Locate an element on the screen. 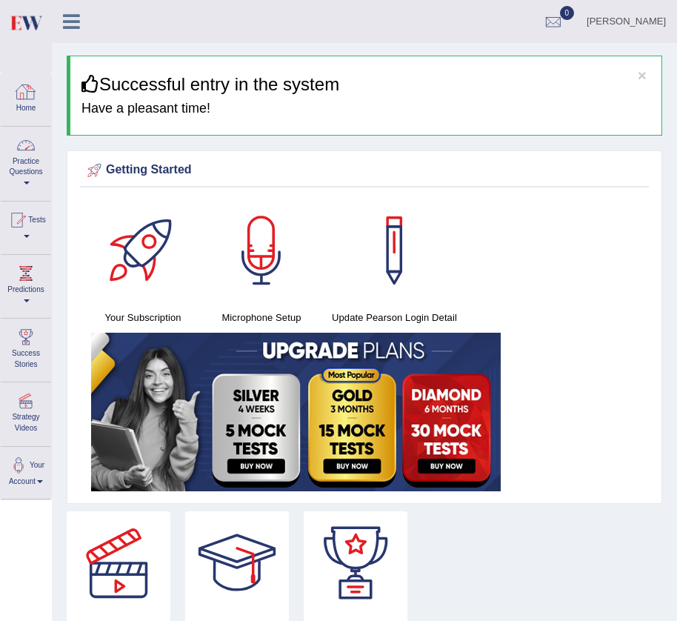 Image resolution: width=677 pixels, height=621 pixels. h4: Have a pleasant time! is located at coordinates (366, 109).